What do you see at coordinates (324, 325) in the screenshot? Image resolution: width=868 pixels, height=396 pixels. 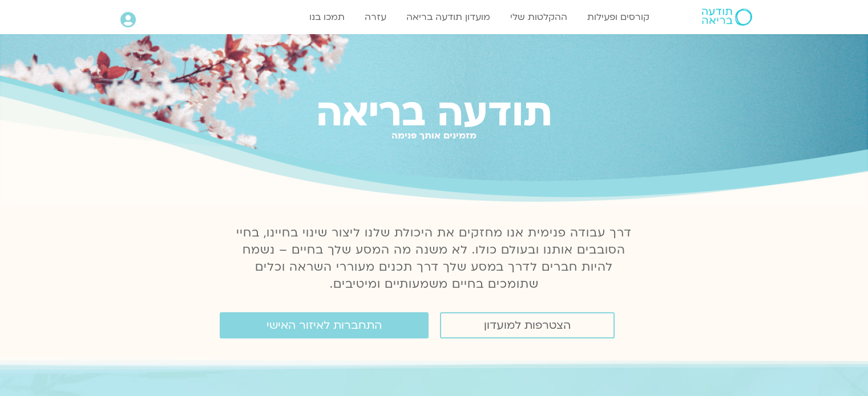 I see `span: התחברות לאיזור האישי` at bounding box center [324, 325].